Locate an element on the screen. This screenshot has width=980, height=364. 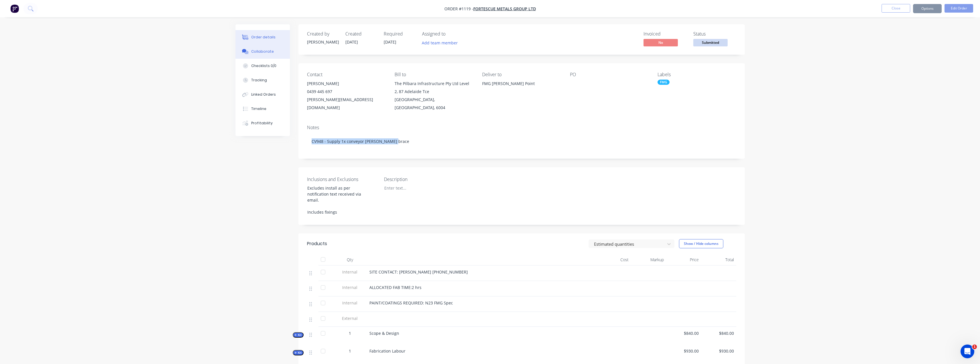
button: Show / Hide columns is located at coordinates (701, 244).